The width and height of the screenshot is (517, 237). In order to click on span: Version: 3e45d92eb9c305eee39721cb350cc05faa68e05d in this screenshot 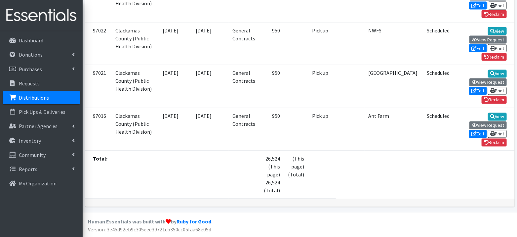, I will do `click(149, 229)`.